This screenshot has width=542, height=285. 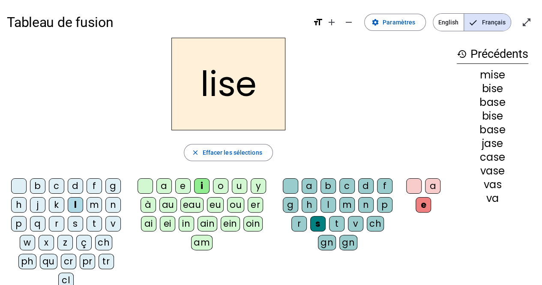 I want to click on button: Effacer les sélections, so click(x=228, y=152).